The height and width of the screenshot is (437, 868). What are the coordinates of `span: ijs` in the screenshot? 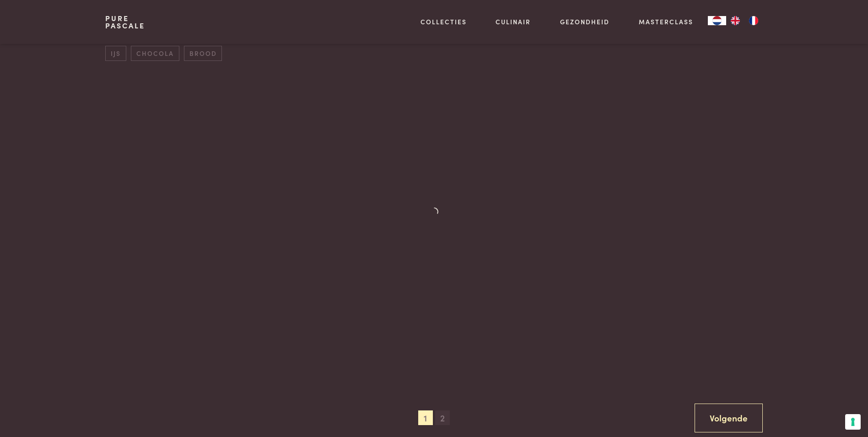 It's located at (116, 53).